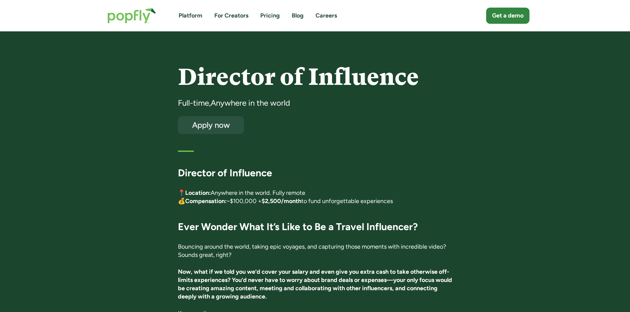 Image resolution: width=630 pixels, height=312 pixels. I want to click on div: Full-time, so click(193, 103).